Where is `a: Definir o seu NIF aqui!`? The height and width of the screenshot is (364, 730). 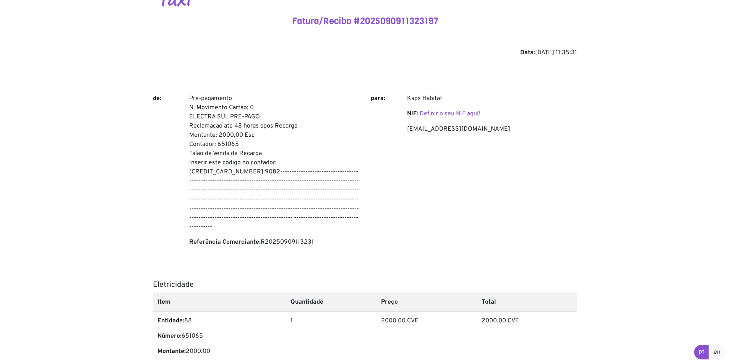 a: Definir o seu NIF aqui! is located at coordinates (450, 114).